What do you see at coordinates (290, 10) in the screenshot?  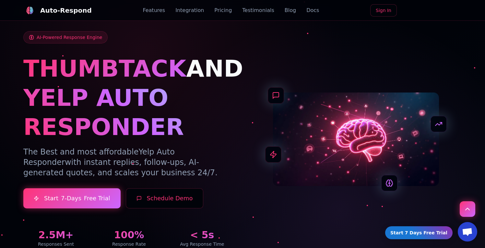 I see `a: Blog` at bounding box center [290, 10].